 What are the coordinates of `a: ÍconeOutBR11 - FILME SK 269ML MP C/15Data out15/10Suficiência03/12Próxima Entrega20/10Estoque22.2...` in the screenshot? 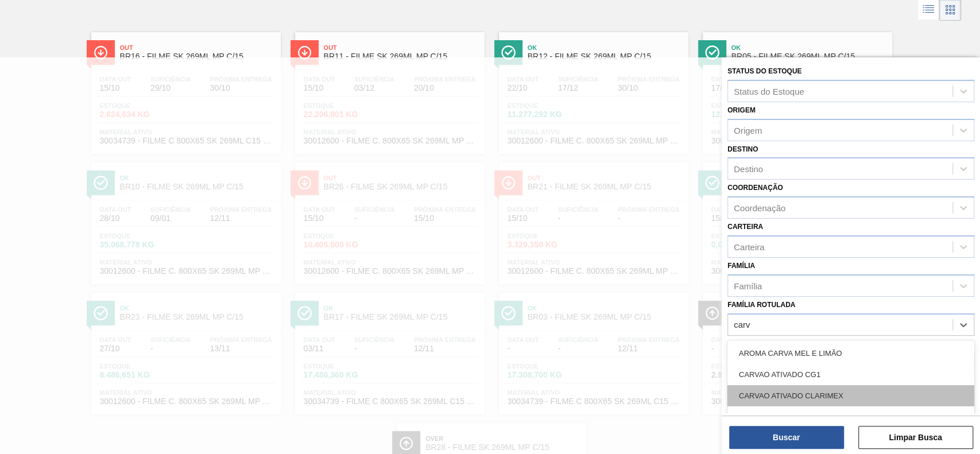 It's located at (388, 89).